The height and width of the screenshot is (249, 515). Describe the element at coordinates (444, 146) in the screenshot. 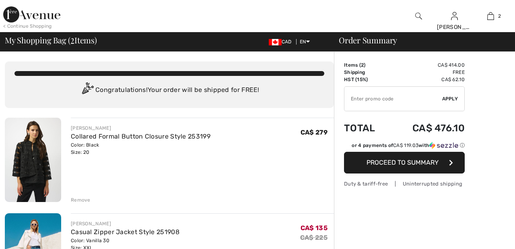

I see `img: Sezzle` at that location.